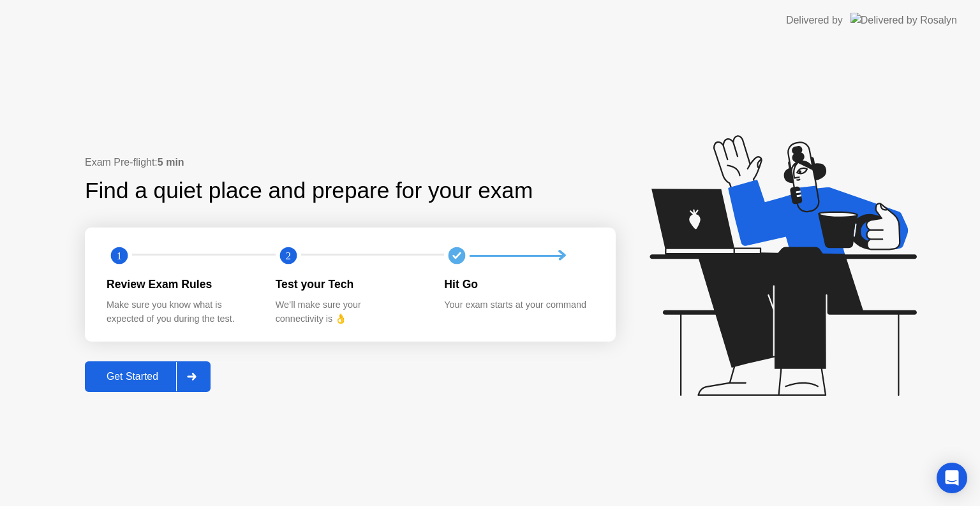 The width and height of the screenshot is (980, 506). Describe the element at coordinates (288, 256) in the screenshot. I see `text: 2` at that location.